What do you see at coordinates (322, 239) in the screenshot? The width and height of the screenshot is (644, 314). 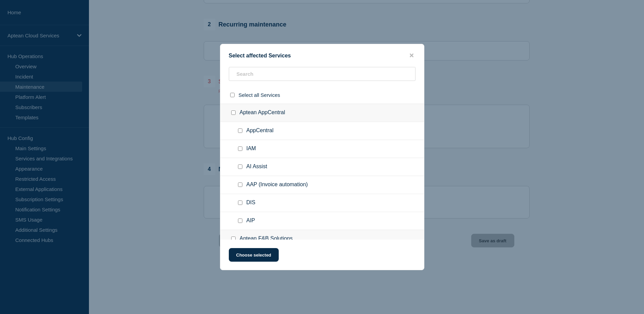 I see `div: Aptean F&B Solutions` at bounding box center [322, 239].